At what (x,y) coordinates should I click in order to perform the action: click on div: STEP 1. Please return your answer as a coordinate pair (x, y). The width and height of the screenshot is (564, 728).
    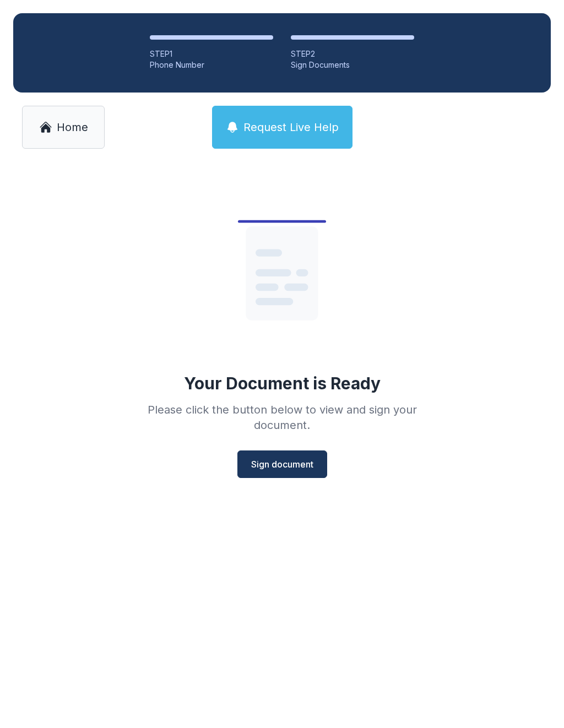
    Looking at the image, I should click on (211, 54).